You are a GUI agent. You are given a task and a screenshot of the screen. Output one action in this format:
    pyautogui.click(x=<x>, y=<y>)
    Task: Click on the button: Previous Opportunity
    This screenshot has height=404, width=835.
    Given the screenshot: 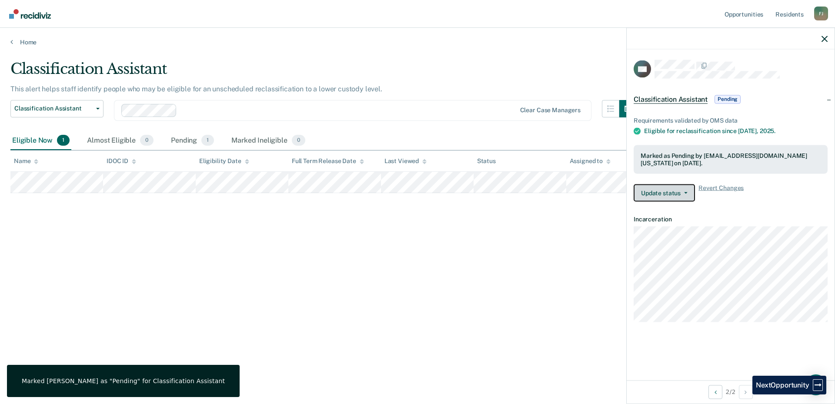 What is the action you would take?
    pyautogui.click(x=715, y=392)
    